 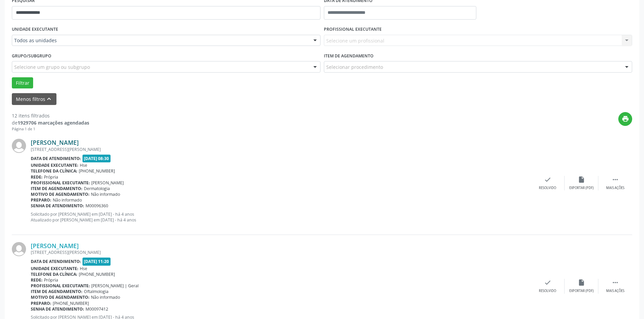 I want to click on span: M00097412, so click(x=97, y=309).